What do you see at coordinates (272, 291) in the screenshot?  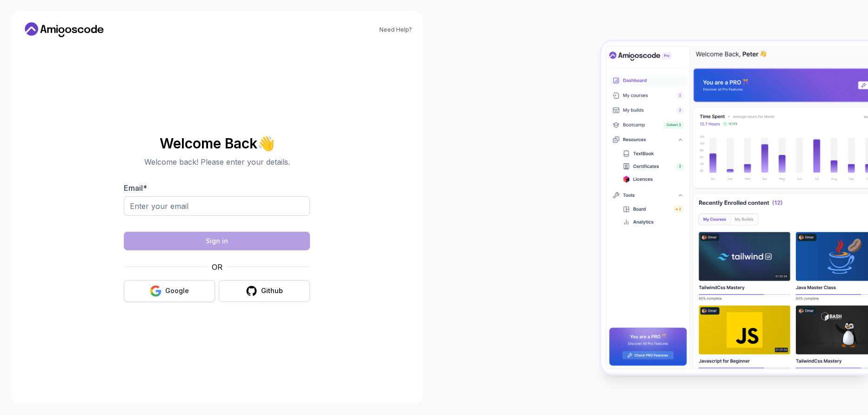 I see `div: Github` at bounding box center [272, 291].